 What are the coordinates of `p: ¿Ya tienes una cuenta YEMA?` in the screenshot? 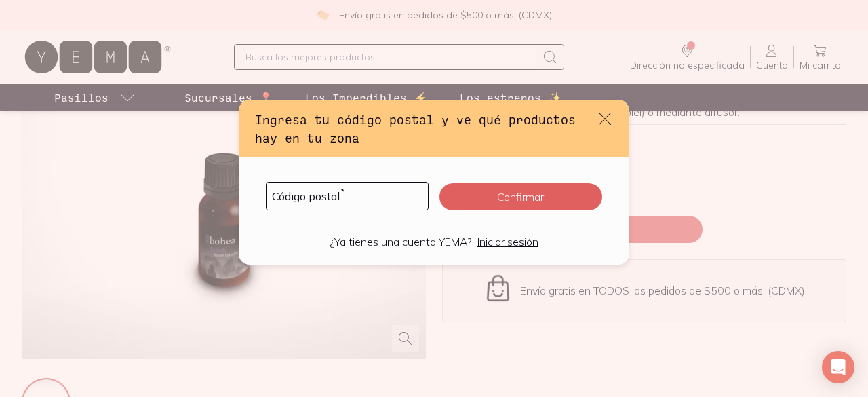 It's located at (401, 242).